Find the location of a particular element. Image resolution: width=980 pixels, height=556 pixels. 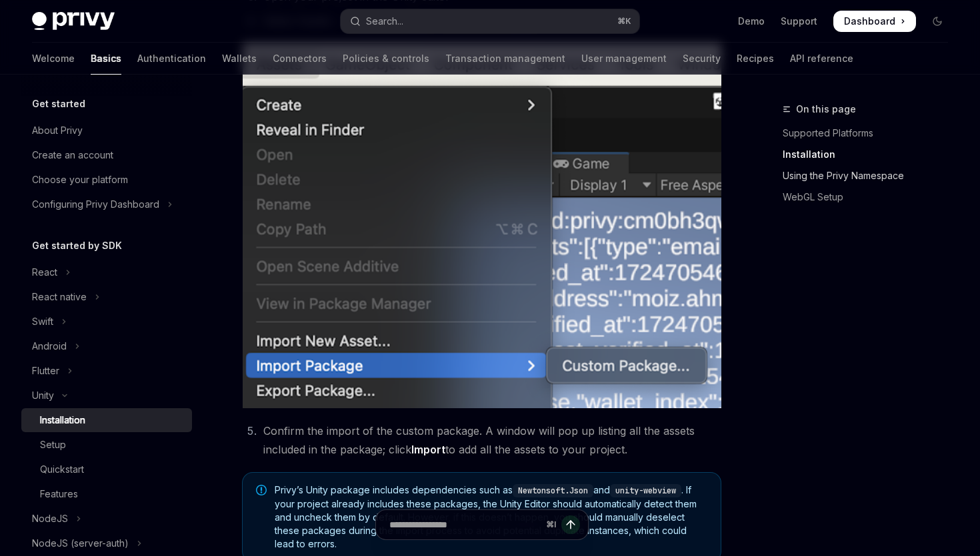

button: Toggle React section is located at coordinates (107, 272).